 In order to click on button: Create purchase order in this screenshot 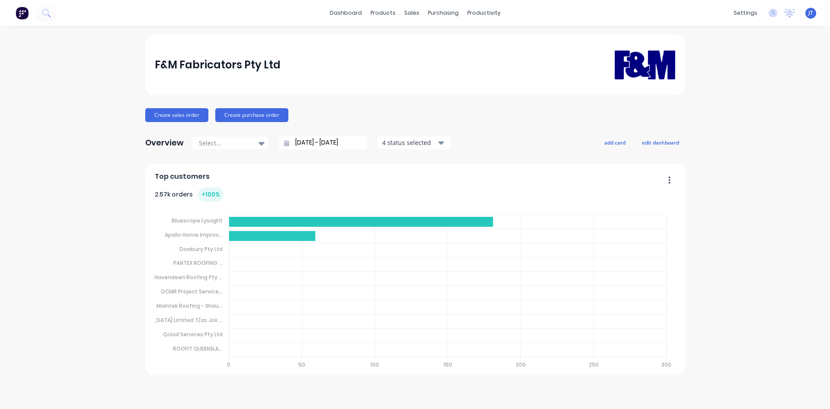, I will do `click(252, 115)`.